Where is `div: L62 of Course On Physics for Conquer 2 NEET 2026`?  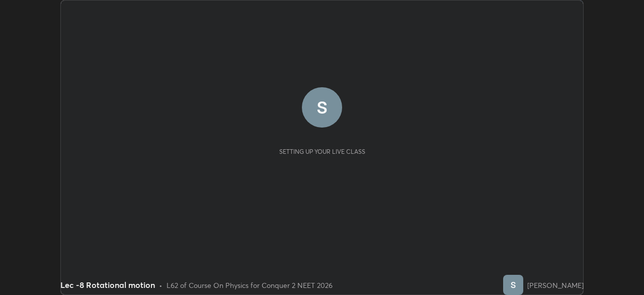 div: L62 of Course On Physics for Conquer 2 NEET 2026 is located at coordinates (250, 285).